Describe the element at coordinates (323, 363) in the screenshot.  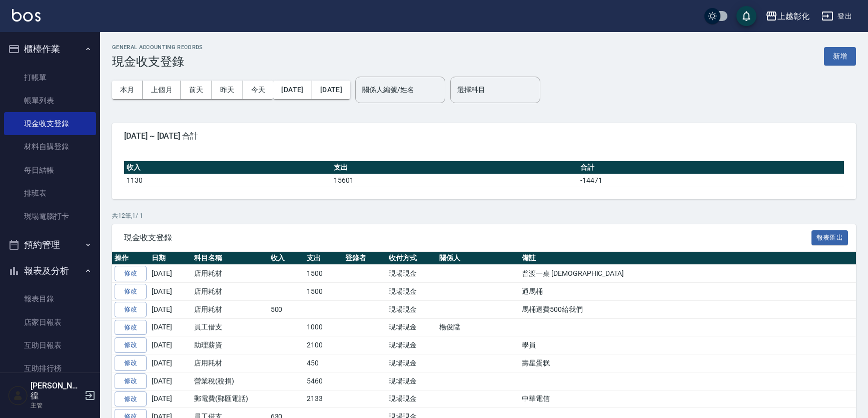
I see `td: 450` at that location.